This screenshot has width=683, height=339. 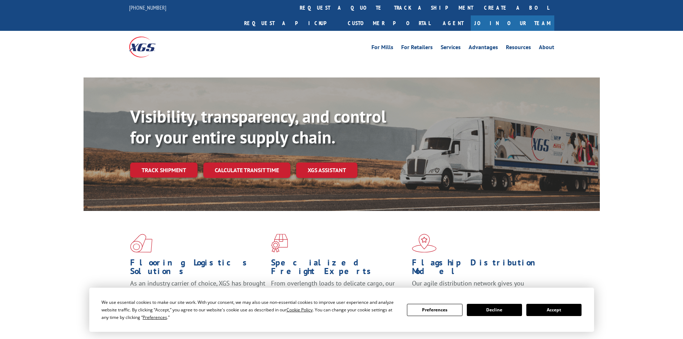 I want to click on a: Customer Portal, so click(x=389, y=23).